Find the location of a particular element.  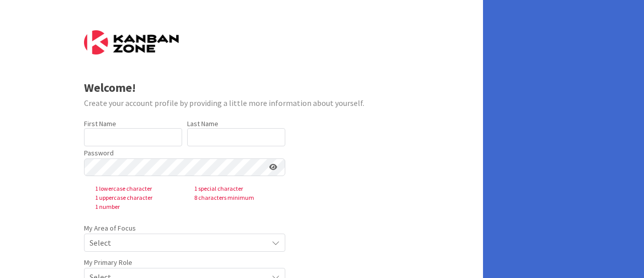

label: My Primary Role is located at coordinates (108, 262).